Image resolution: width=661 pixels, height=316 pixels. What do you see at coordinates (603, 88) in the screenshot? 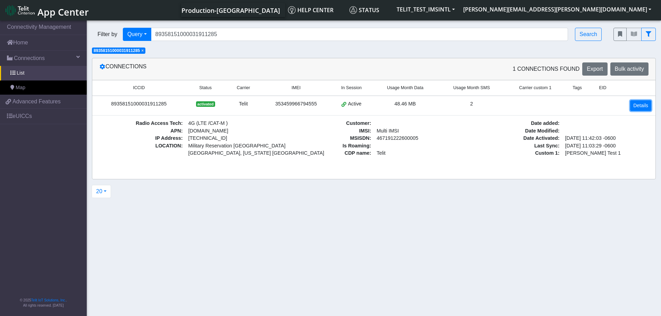
I see `span: EID` at bounding box center [603, 88].